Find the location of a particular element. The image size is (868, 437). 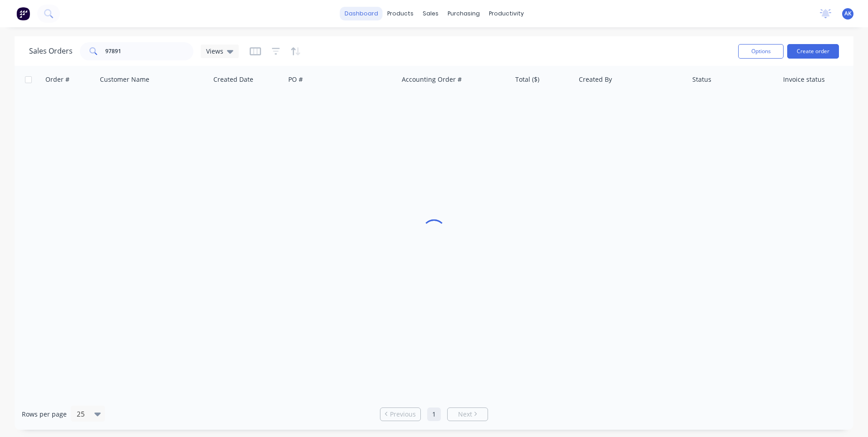

span: AK is located at coordinates (848, 14).